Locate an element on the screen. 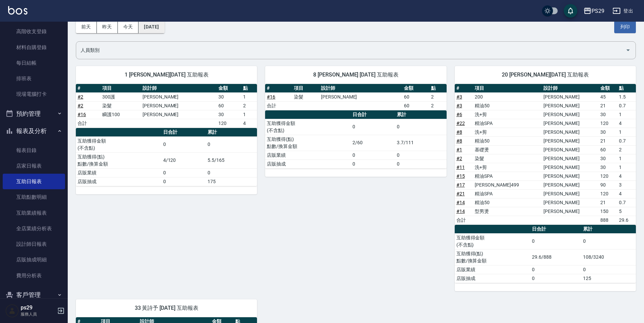 Image resolution: width=644 pixels, height=323 pixels. td: 200 is located at coordinates (507, 97).